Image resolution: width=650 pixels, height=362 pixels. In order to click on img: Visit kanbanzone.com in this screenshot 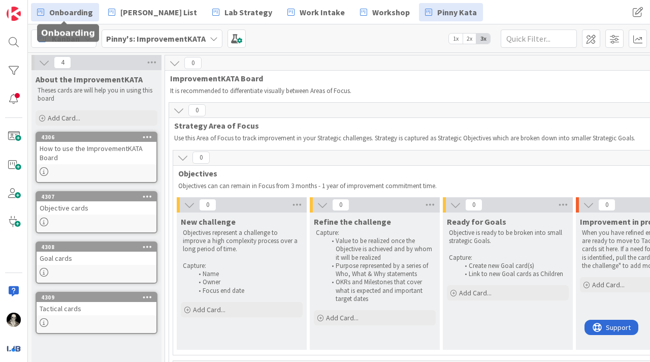, I will do `click(14, 14)`.